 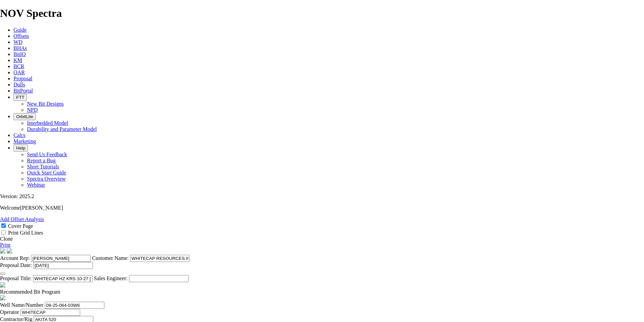 What do you see at coordinates (19, 66) in the screenshot?
I see `a: BCR` at bounding box center [19, 66].